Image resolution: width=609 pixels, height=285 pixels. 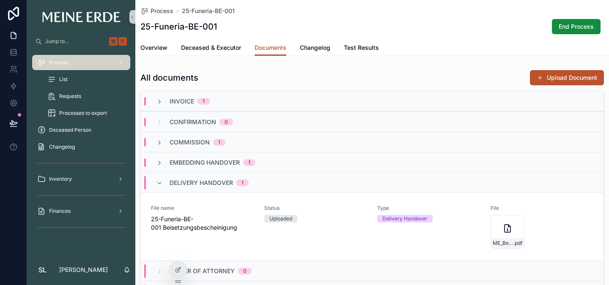 What do you see at coordinates (178, 27) in the screenshot?
I see `h1: 25-Funeria-BE-001` at bounding box center [178, 27].